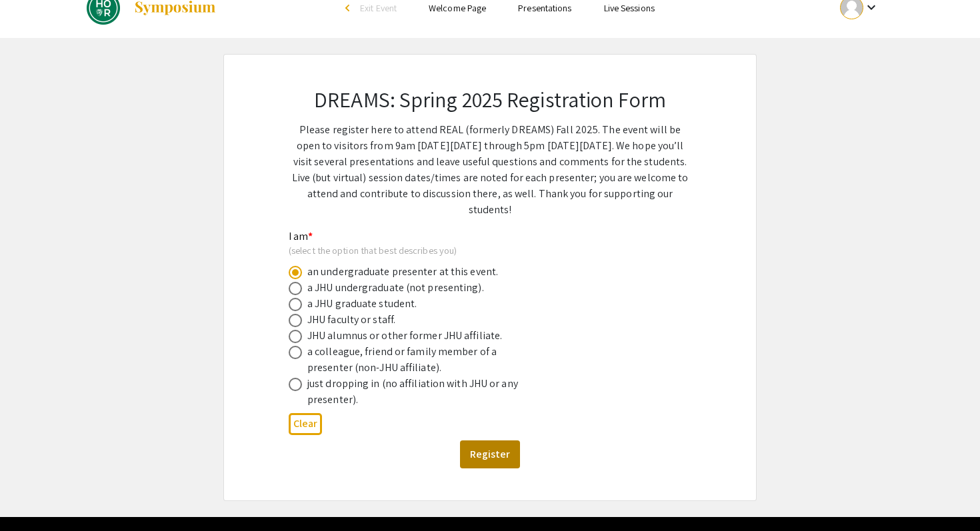 Image resolution: width=980 pixels, height=531 pixels. I want to click on div: a JHU undergraduate (not presenting)., so click(396, 288).